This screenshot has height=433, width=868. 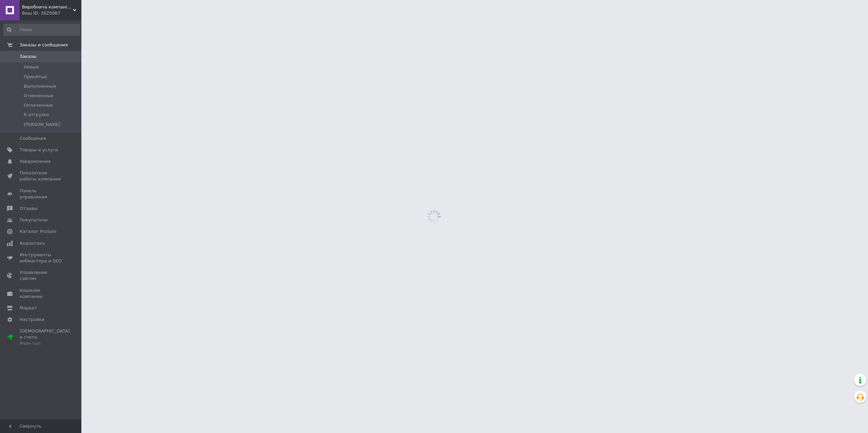 What do you see at coordinates (41, 293) in the screenshot?
I see `span: Кошелек компании` at bounding box center [41, 293].